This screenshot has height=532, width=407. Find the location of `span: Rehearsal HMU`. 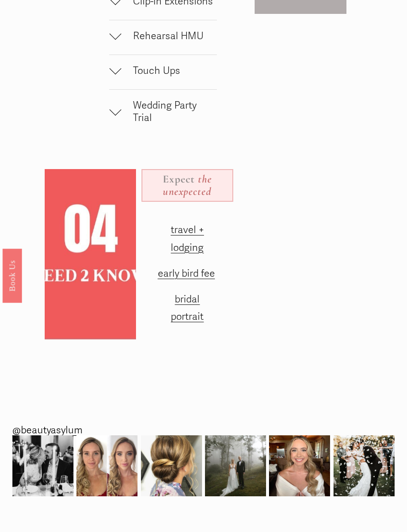

span: Rehearsal HMU is located at coordinates (169, 36).